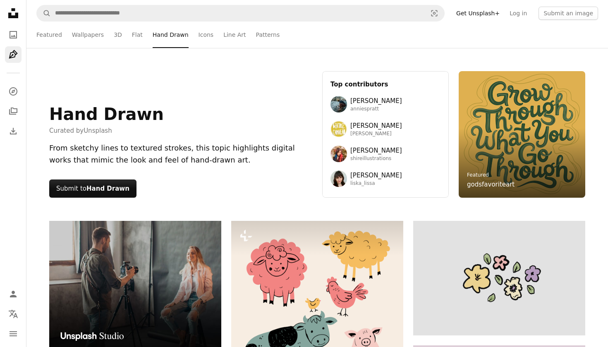 This screenshot has width=608, height=347. Describe the element at coordinates (317, 307) in the screenshot. I see `a: A pig, a pig, a chicken and a pig on a white background` at that location.